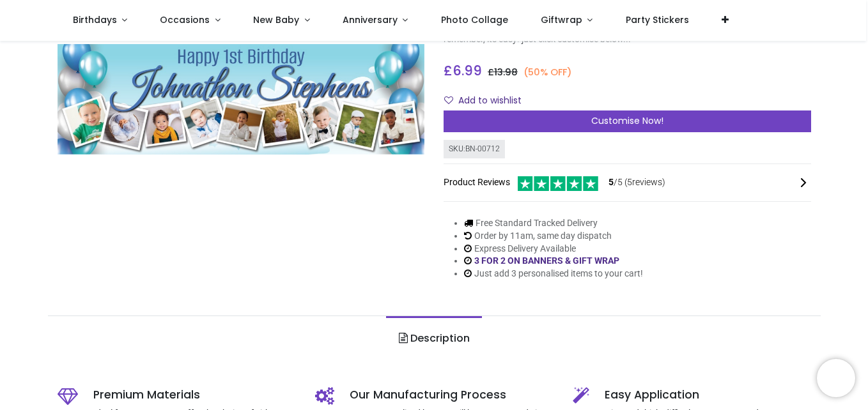 The image size is (868, 410). What do you see at coordinates (474, 20) in the screenshot?
I see `span: Photo Collage` at bounding box center [474, 20].